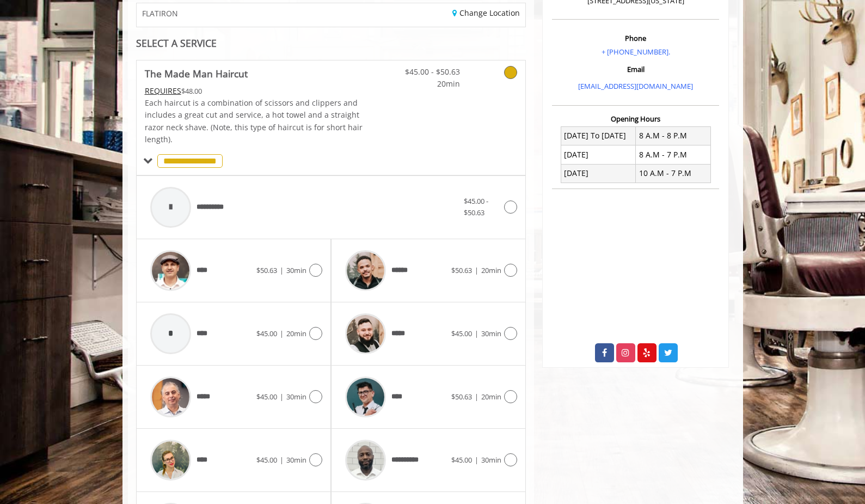 This screenshot has width=865, height=504. I want to click on span: FLATIRON, so click(160, 13).